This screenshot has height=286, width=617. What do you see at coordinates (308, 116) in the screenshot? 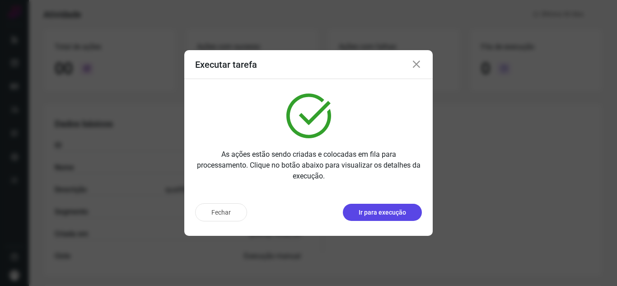
I see `img: verified.svg` at bounding box center [308, 116].